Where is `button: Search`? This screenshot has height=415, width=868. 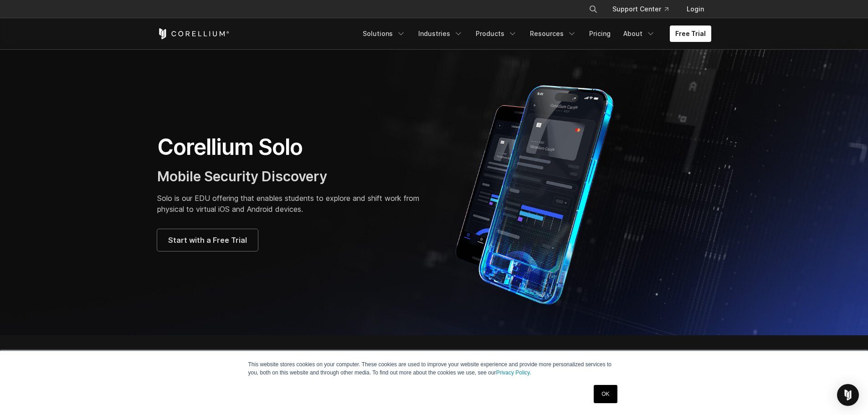
button: Search is located at coordinates (593, 9).